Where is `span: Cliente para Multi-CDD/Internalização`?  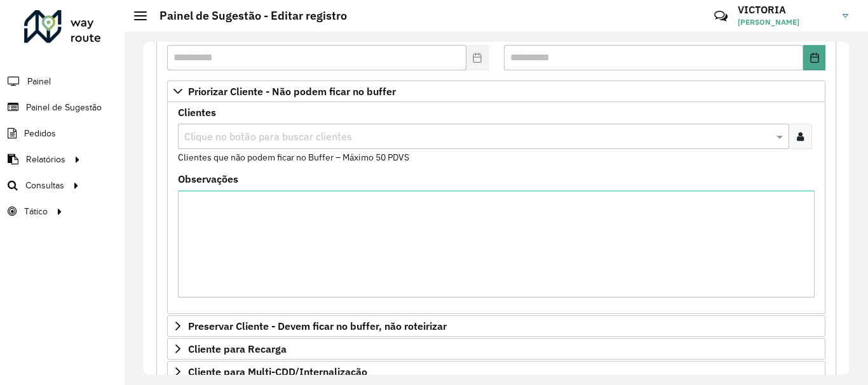 span: Cliente para Multi-CDD/Internalização is located at coordinates (278, 372).